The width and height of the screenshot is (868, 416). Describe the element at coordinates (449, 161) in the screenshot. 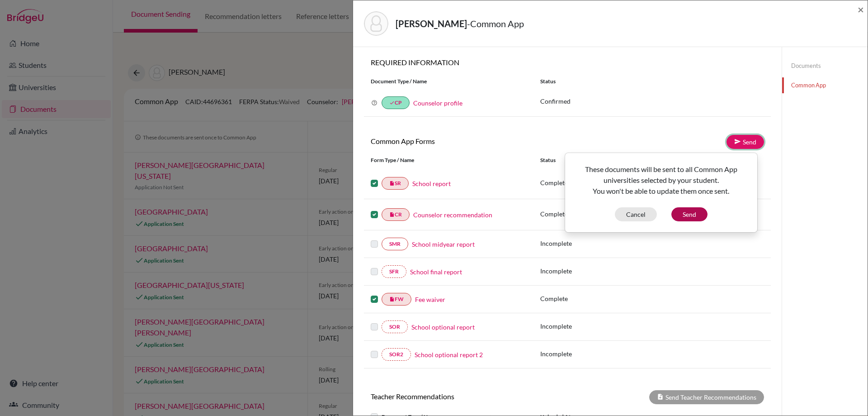

I see `div: Form Type / Name` at that location.